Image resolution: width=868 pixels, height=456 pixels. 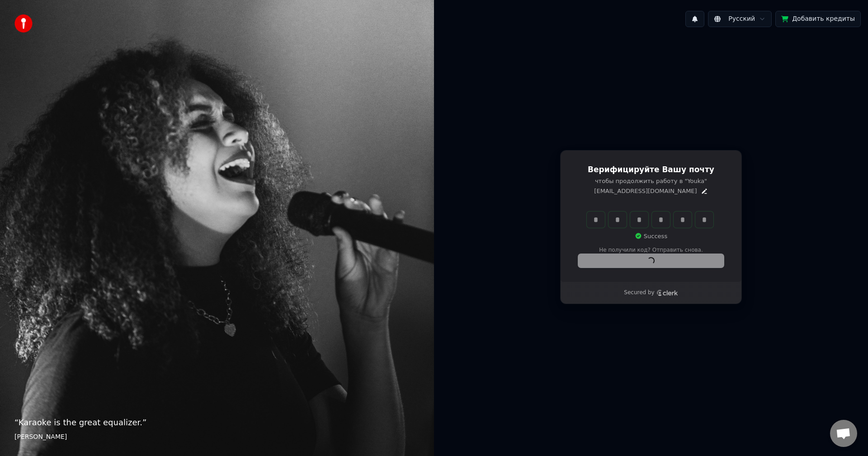 What do you see at coordinates (651, 170) in the screenshot?
I see `h1: Верифицируйте Вашу почту` at bounding box center [651, 170].